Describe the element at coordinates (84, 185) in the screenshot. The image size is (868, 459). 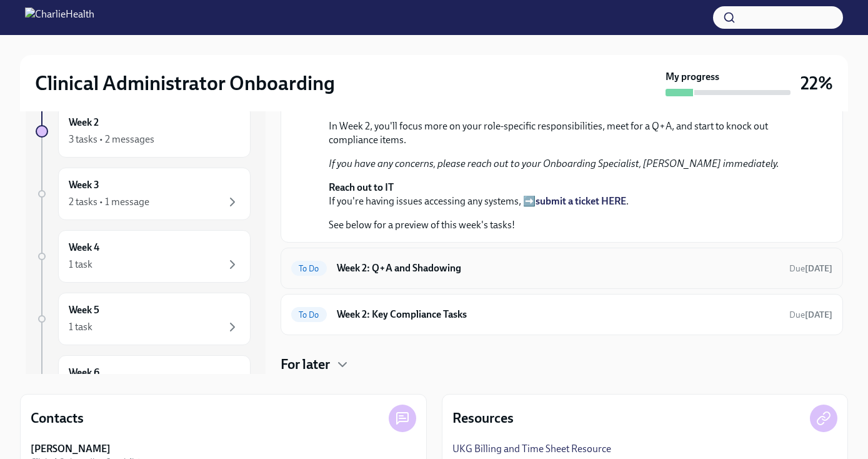
I see `h6: Week 3` at that location.